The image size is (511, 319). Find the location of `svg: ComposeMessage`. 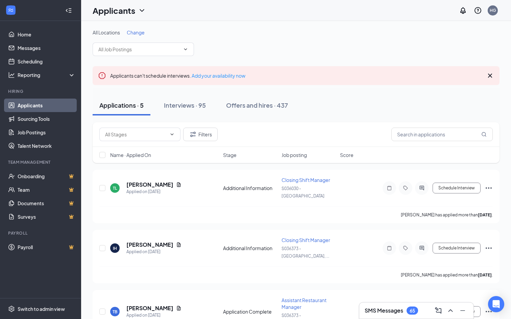

svg: ComposeMessage is located at coordinates (438, 311).